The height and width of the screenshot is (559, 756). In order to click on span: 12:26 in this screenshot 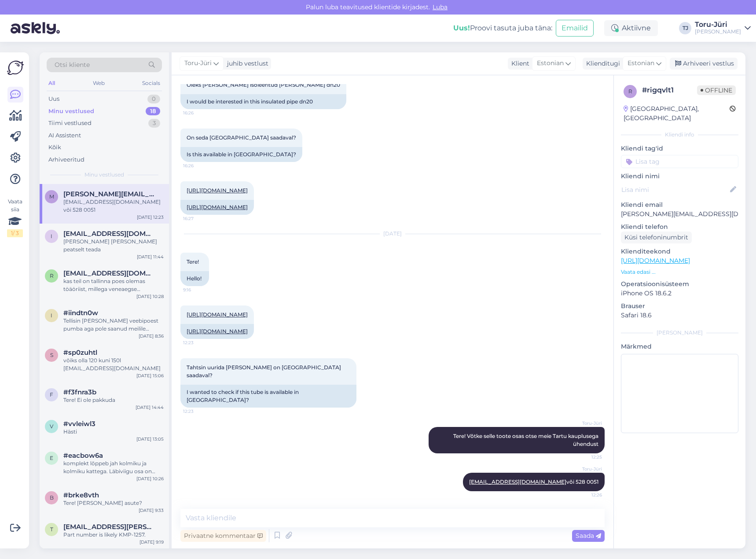, I will do `click(585, 495)`.